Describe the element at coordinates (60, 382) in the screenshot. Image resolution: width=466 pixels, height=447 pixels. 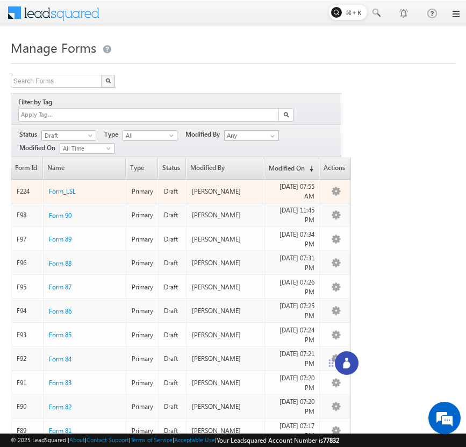
I see `span: Form 83` at that location.